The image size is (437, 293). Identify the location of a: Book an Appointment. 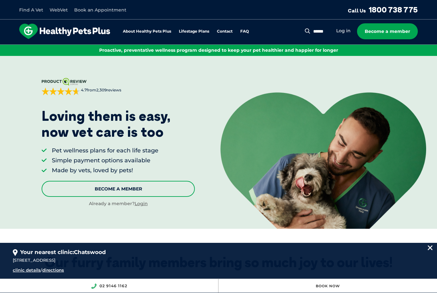
(100, 10).